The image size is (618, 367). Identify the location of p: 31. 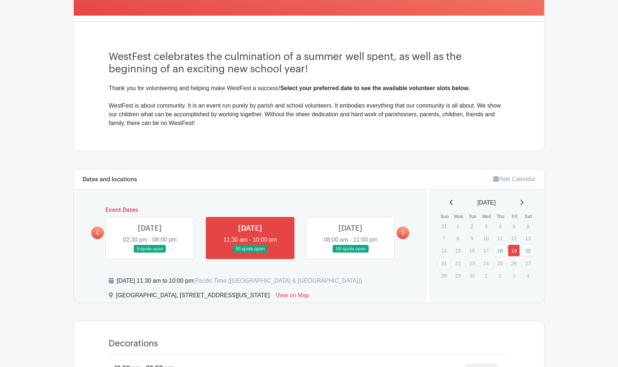
(444, 226).